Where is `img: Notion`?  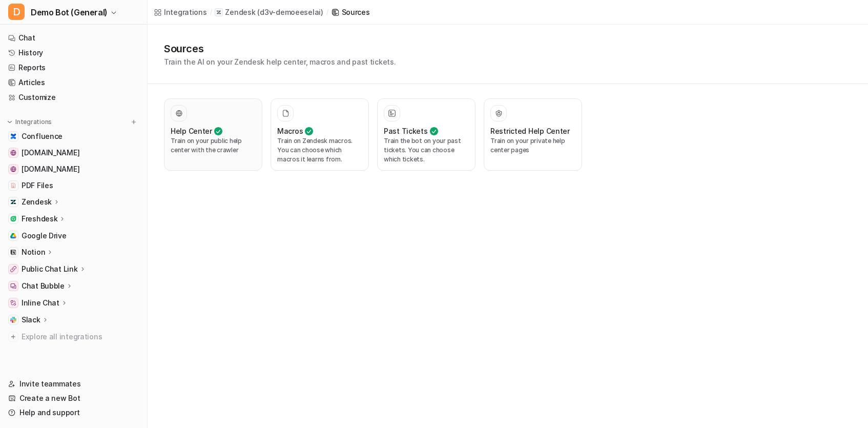 img: Notion is located at coordinates (13, 252).